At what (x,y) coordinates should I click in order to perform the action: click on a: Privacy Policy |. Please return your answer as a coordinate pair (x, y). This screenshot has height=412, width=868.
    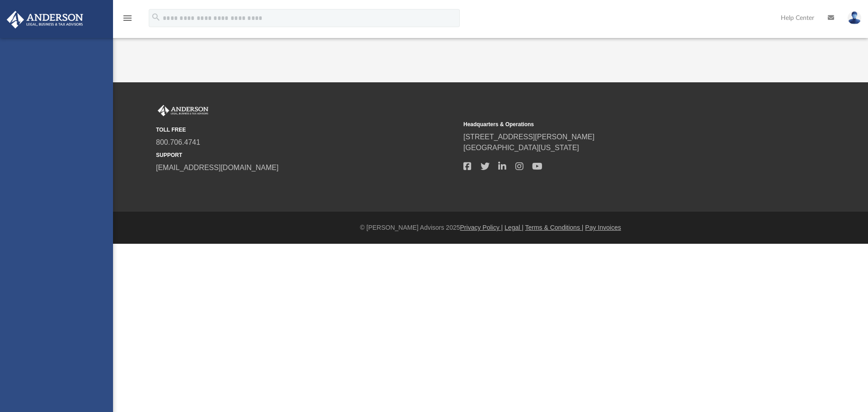
    Looking at the image, I should click on (482, 227).